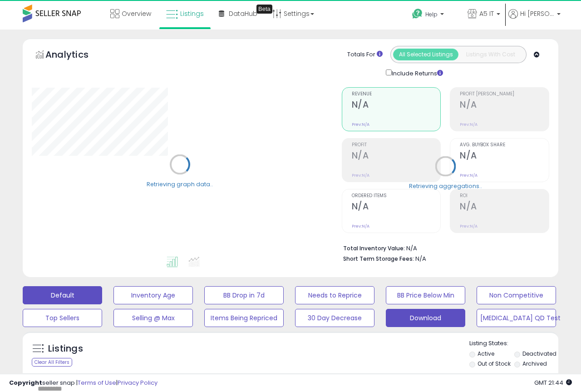  Describe the element at coordinates (136, 14) in the screenshot. I see `span: Overview` at that location.